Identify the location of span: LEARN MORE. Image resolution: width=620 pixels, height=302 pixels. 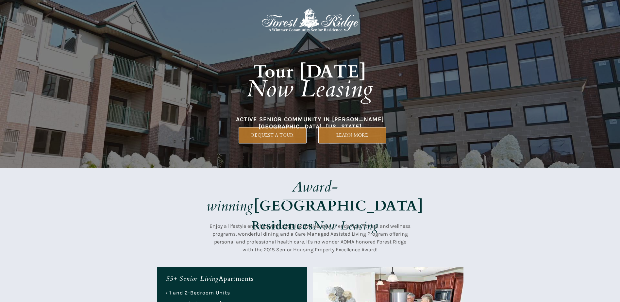
(352, 135).